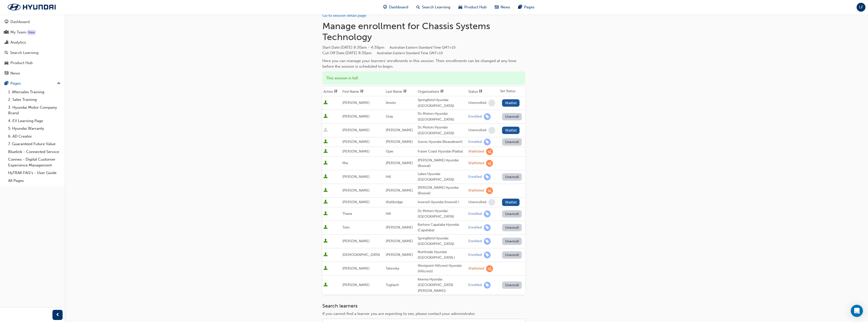  I want to click on span: If you cannot find a learner you are expecting to see, please contact your administrator., so click(399, 314).